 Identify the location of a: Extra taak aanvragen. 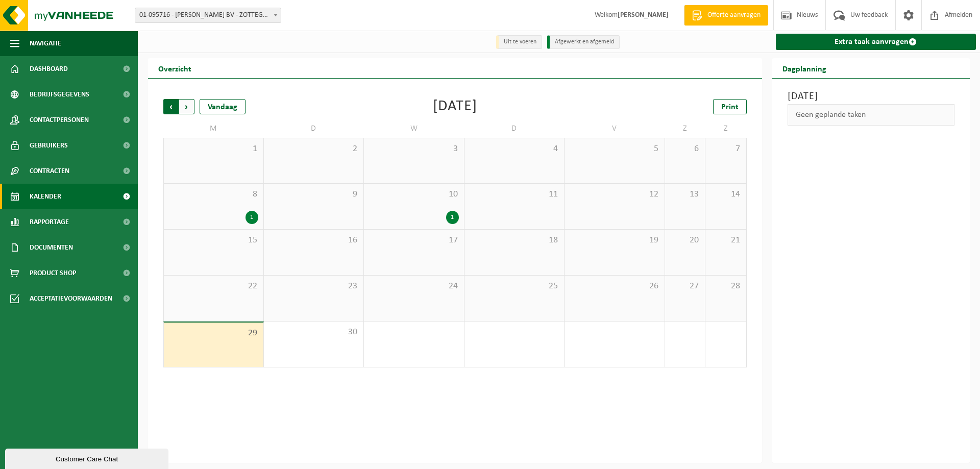
(876, 42).